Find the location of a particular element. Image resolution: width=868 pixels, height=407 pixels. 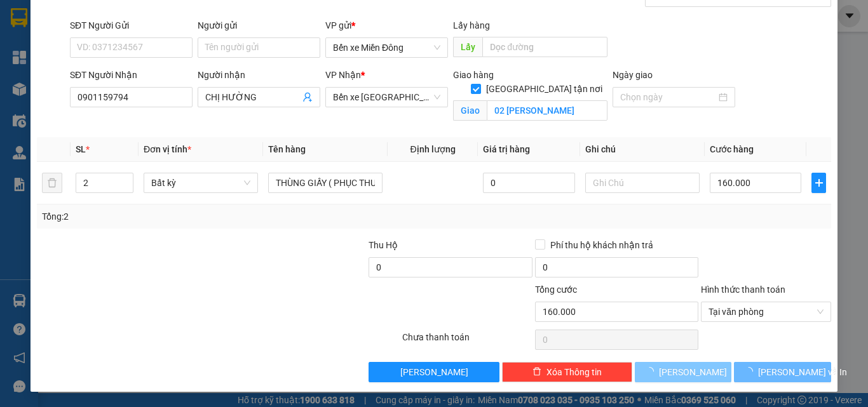

input: Ghi Chú is located at coordinates (643, 183).